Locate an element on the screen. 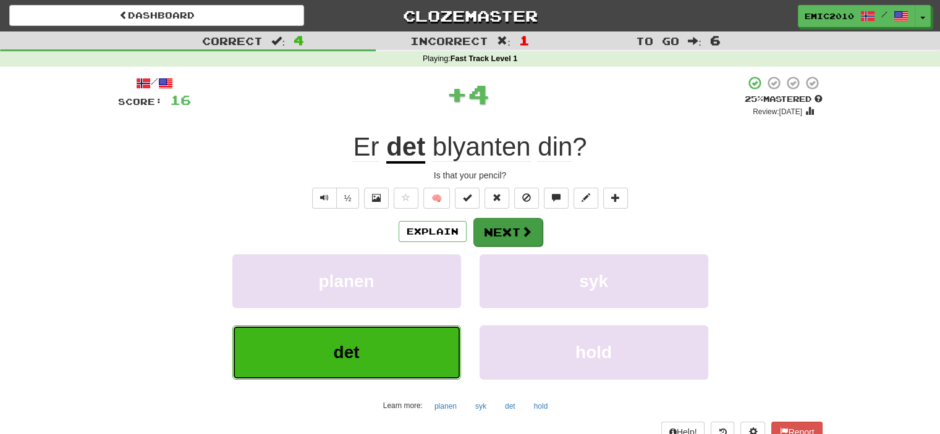 This screenshot has height=434, width=940. button: Favorite sentence (alt+f) is located at coordinates (406, 198).